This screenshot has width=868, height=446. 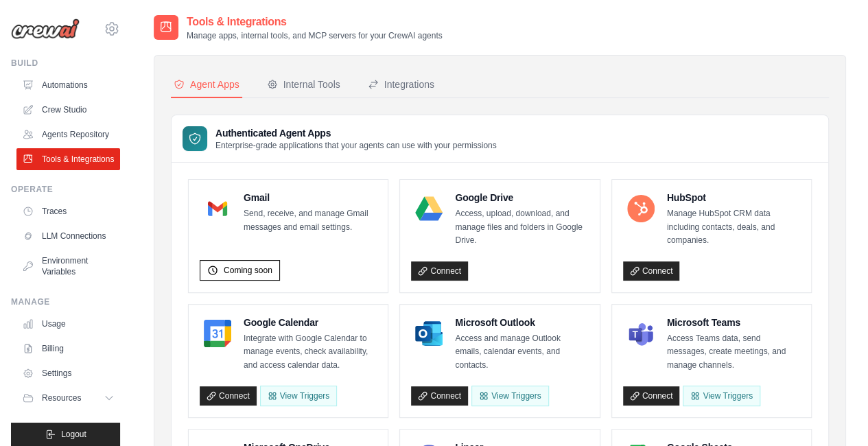 I want to click on div: Manage, so click(x=65, y=302).